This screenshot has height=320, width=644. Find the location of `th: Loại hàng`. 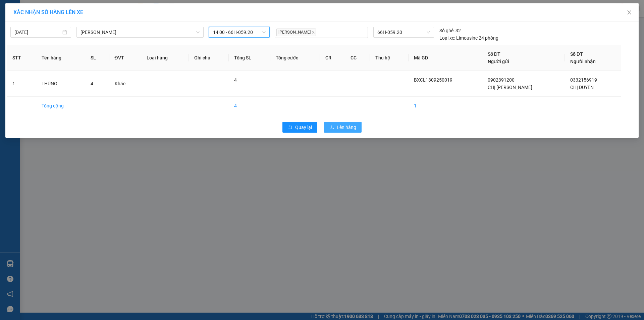

th: Loại hàng is located at coordinates (165, 58).